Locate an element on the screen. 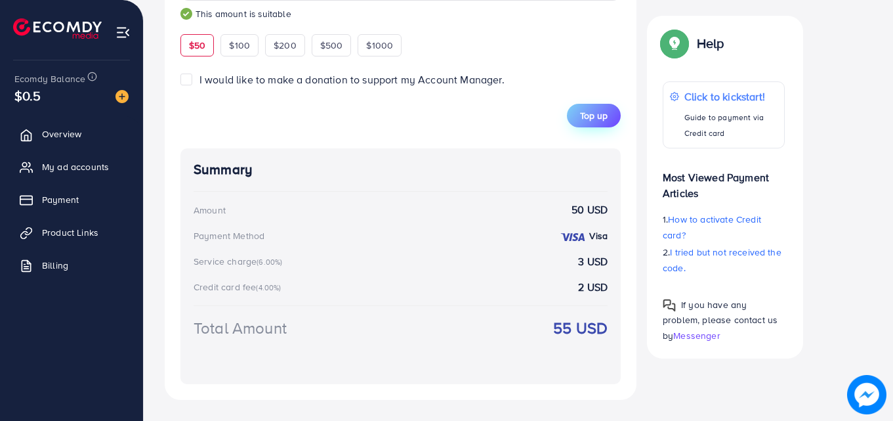 The width and height of the screenshot is (893, 421). span: Top up is located at coordinates (594, 116).